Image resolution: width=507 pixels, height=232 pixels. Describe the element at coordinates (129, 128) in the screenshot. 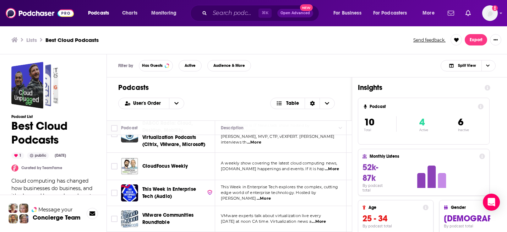

I see `div: Podcast` at that location.